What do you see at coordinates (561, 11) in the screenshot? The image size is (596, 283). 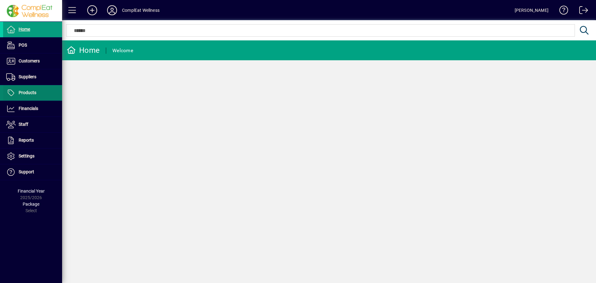 I see `a: Knowledge Base` at bounding box center [561, 11].